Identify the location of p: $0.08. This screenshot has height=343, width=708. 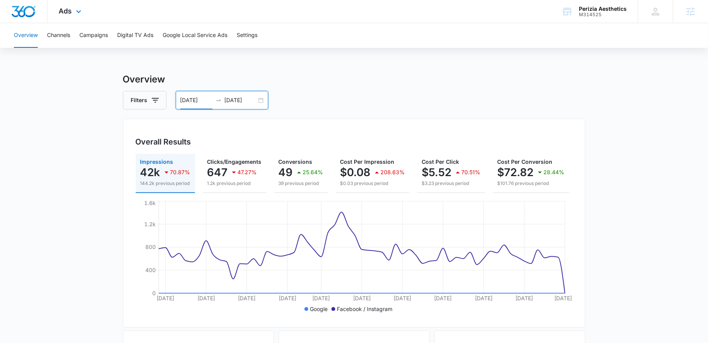
(355, 172).